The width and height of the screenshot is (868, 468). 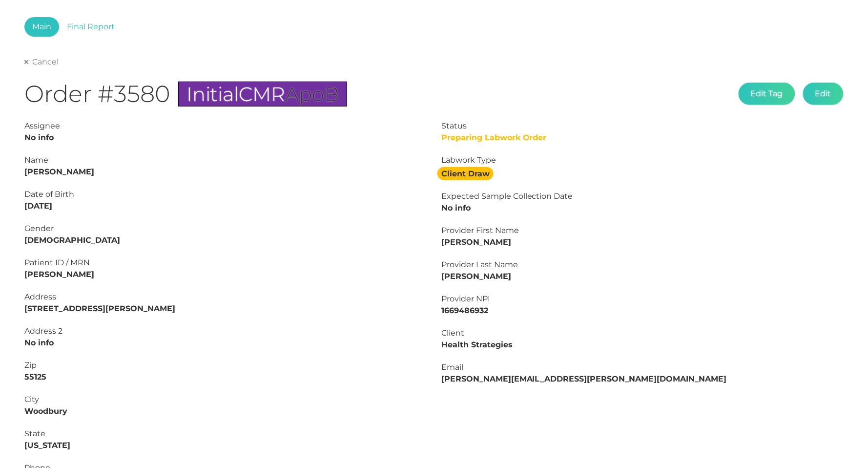 I want to click on div: Client, so click(x=642, y=333).